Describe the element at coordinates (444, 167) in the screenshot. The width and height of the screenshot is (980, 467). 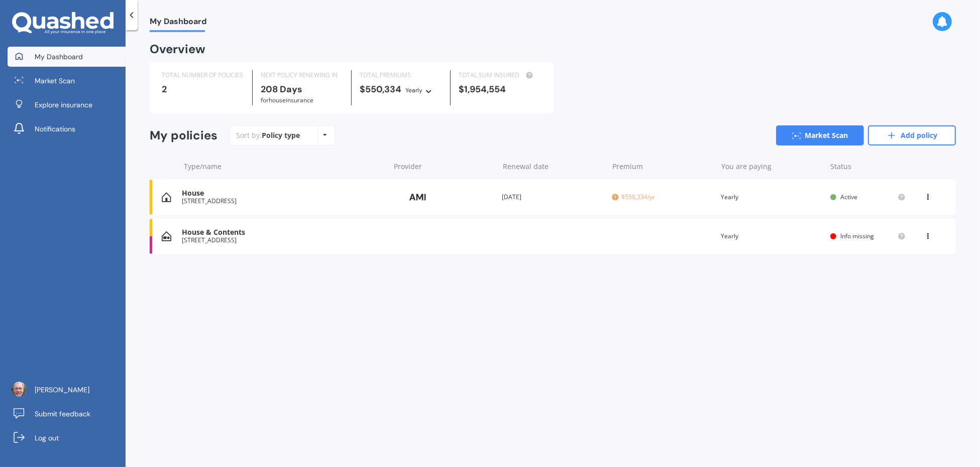
I see `div: Provider` at that location.